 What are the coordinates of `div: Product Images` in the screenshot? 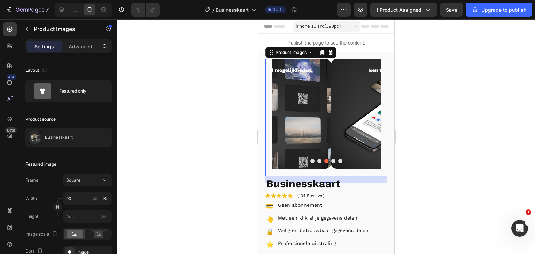 It's located at (32, 33).